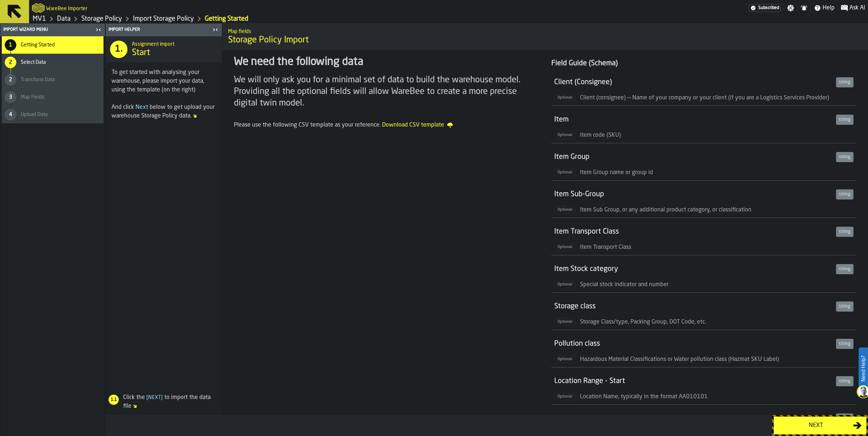 This screenshot has width=868, height=436. I want to click on div: To get started with analysing your warehouse, please import your data, using the template (on the..., so click(164, 81).